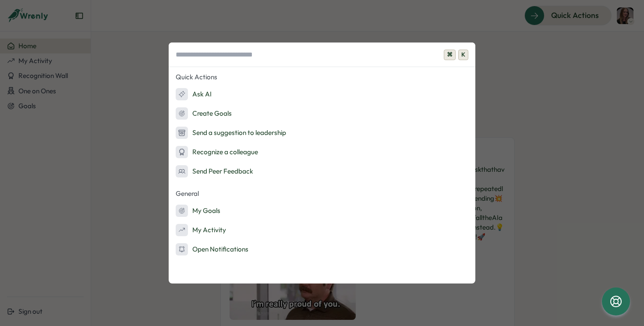 The image size is (644, 326). What do you see at coordinates (463, 55) in the screenshot?
I see `span: K` at bounding box center [463, 55].